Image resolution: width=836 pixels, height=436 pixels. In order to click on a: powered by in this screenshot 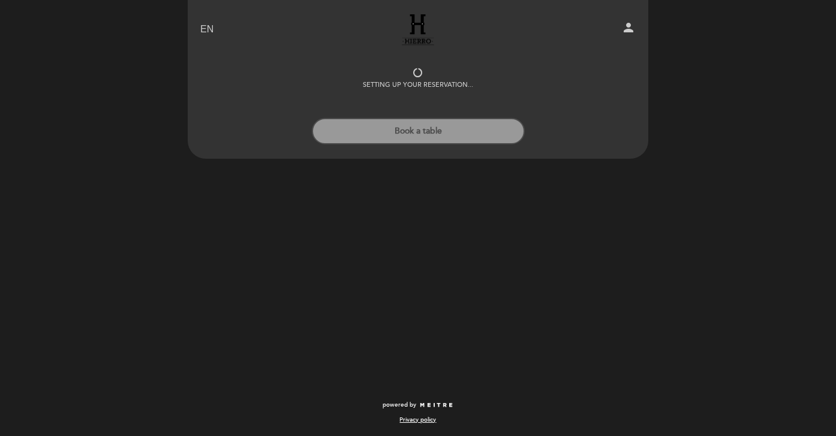, I will do `click(418, 405)`.